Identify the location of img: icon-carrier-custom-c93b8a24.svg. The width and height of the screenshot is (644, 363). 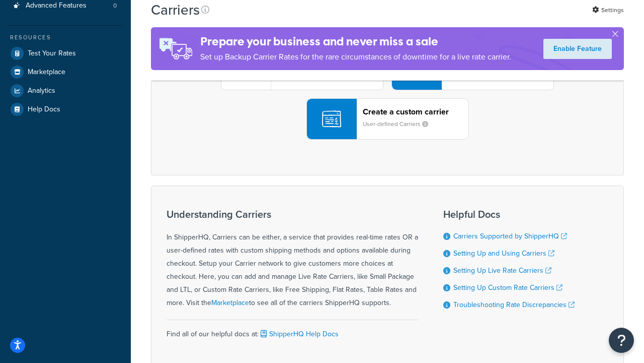
(332, 119).